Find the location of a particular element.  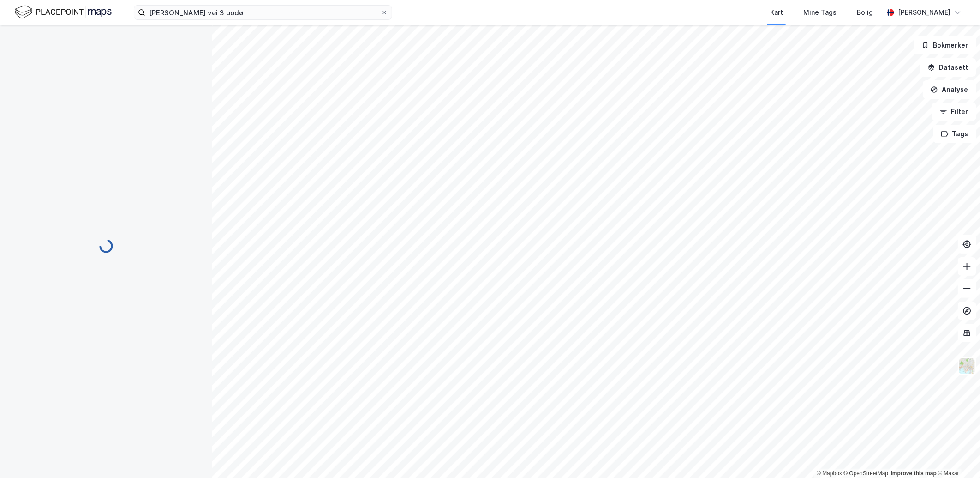

img: logo.f888ab2527a4732fd821a326f86c7f29.svg is located at coordinates (63, 12).